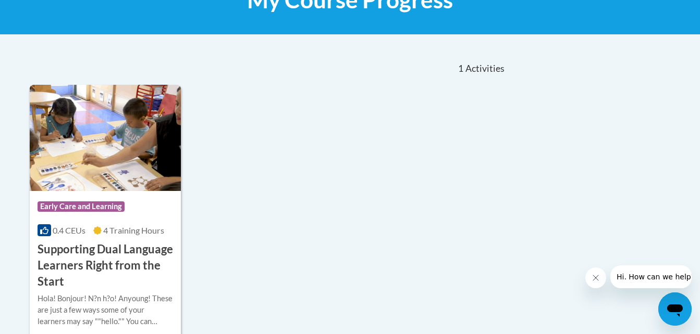 This screenshot has height=334, width=700. Describe the element at coordinates (105, 138) in the screenshot. I see `img: Course Logo` at that location.